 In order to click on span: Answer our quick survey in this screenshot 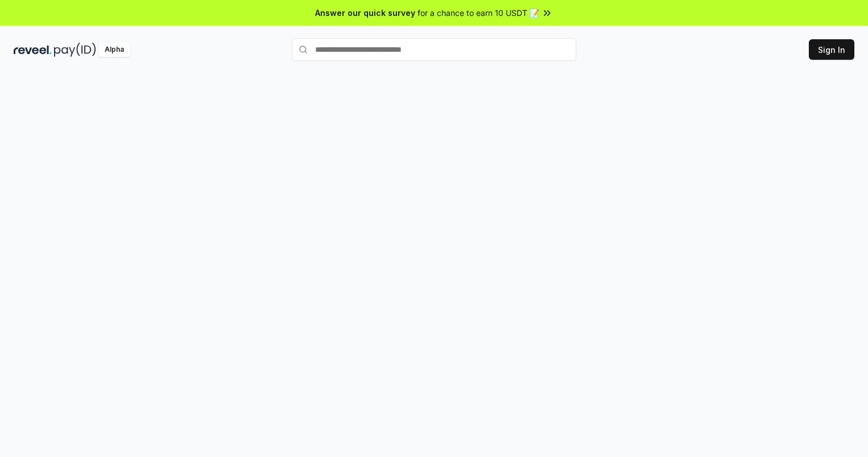, I will do `click(365, 13)`.